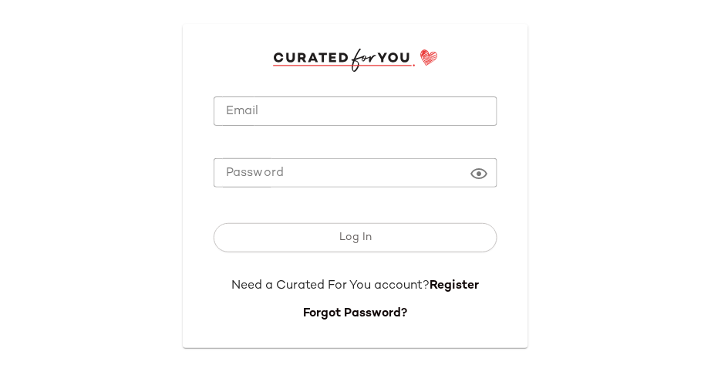 The image size is (711, 372). Describe the element at coordinates (331, 285) in the screenshot. I see `span: Need a Curated For You account?` at that location.